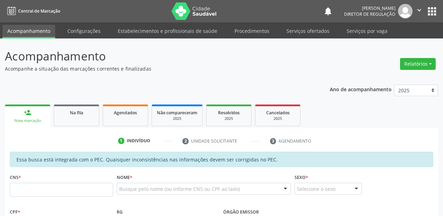 This screenshot has width=443, height=216. Describe the element at coordinates (15, 177) in the screenshot. I see `label: CNS` at that location.